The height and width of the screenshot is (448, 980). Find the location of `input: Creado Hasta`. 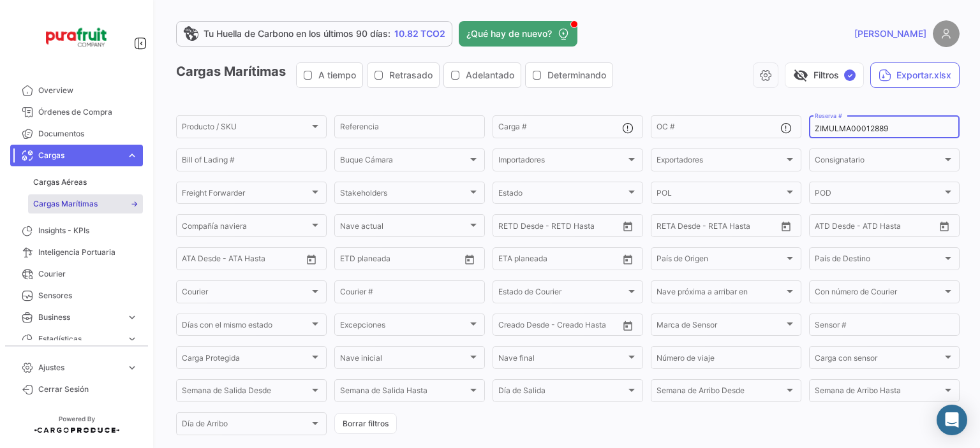

input: Creado Hasta is located at coordinates (587, 327).